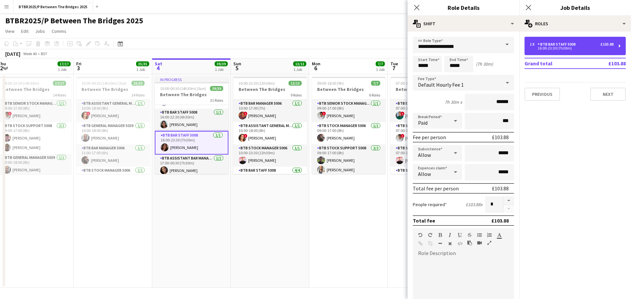 This screenshot has height=299, width=631. Describe the element at coordinates (25, 31) in the screenshot. I see `span: Edit` at that location.